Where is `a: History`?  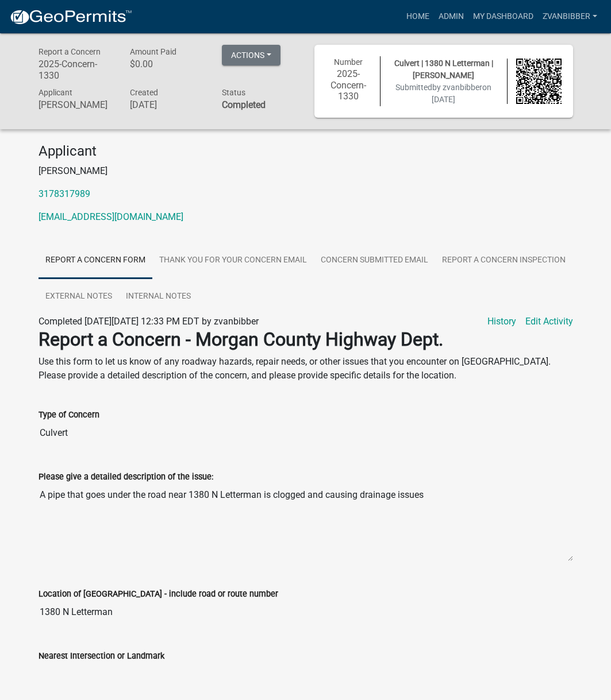
a: History is located at coordinates (502, 322).